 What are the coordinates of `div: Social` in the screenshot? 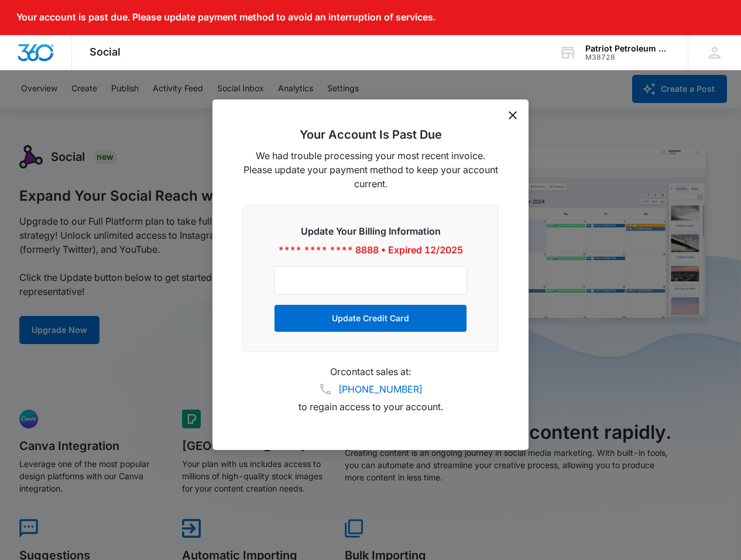 It's located at (105, 52).